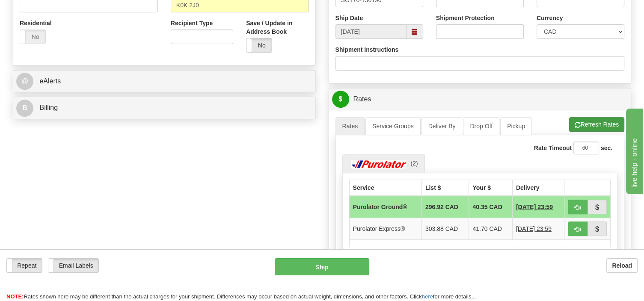 The height and width of the screenshot is (301, 644). Describe the element at coordinates (393, 126) in the screenshot. I see `a: Service Groups` at that location.